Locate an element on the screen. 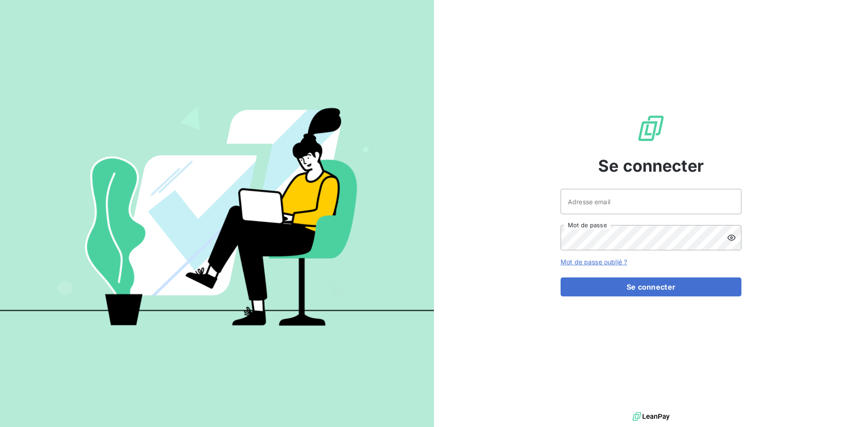  button: Se connecter is located at coordinates (651, 287).